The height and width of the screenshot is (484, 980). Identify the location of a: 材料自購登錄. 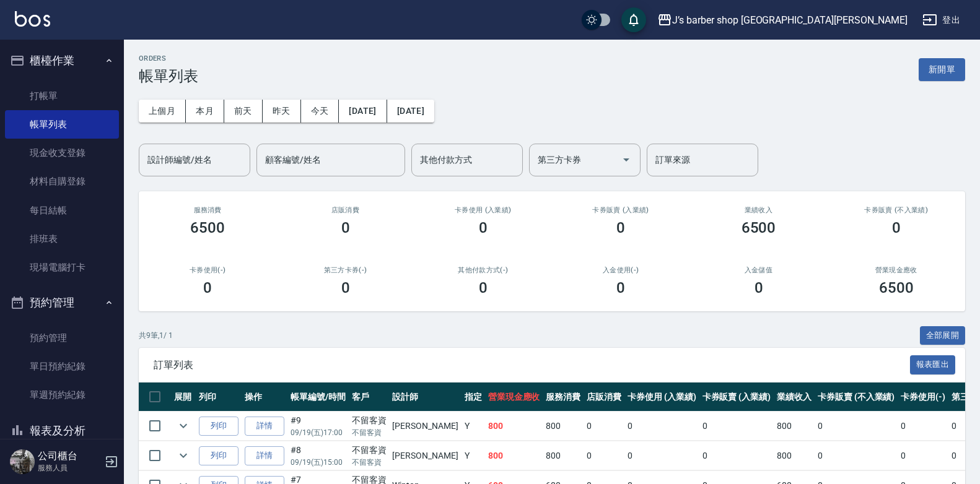
(62, 182).